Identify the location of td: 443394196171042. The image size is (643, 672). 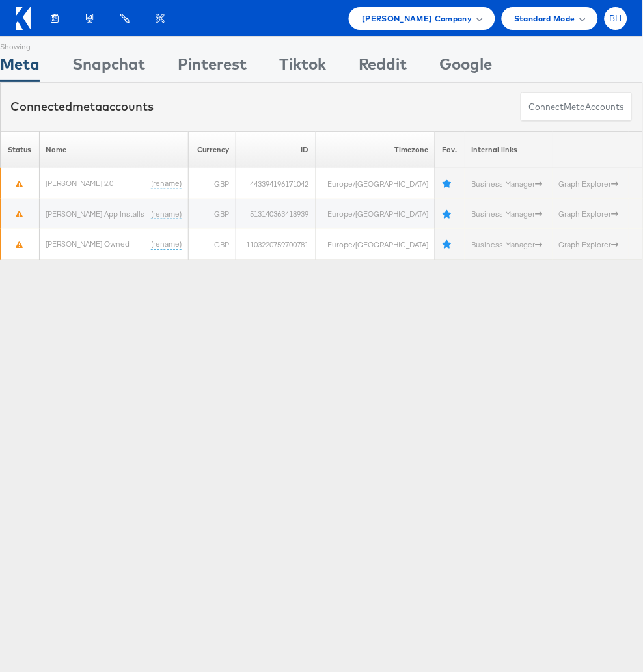
(276, 184).